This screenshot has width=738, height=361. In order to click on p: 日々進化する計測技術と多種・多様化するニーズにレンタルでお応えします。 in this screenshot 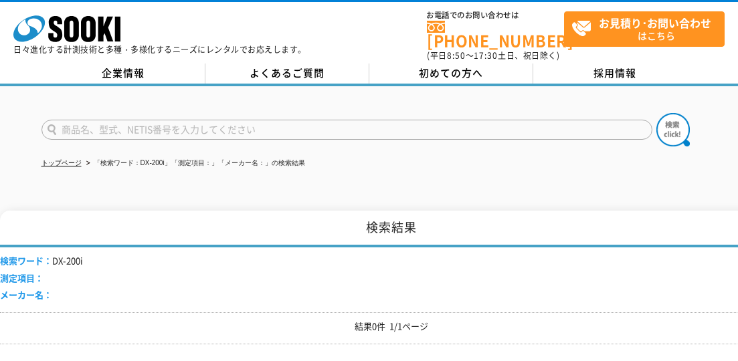, I will do `click(160, 50)`.